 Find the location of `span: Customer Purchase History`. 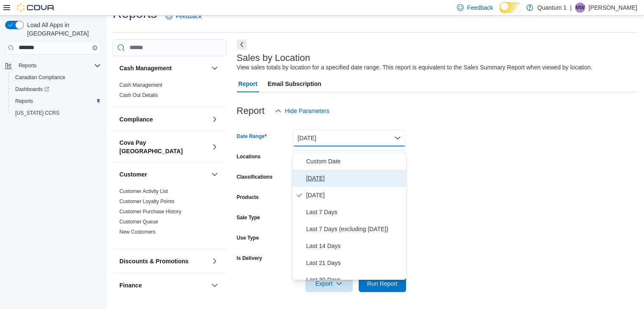

span: Customer Purchase History is located at coordinates (150, 212).